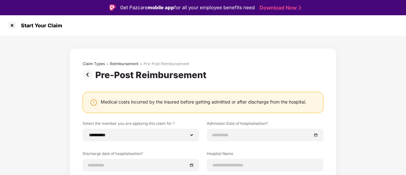 This screenshot has height=175, width=406. What do you see at coordinates (203, 102) in the screenshot?
I see `div: Medical costs incurred by the insured before getting admitted or after discharge from the hospital.` at bounding box center [203, 102].